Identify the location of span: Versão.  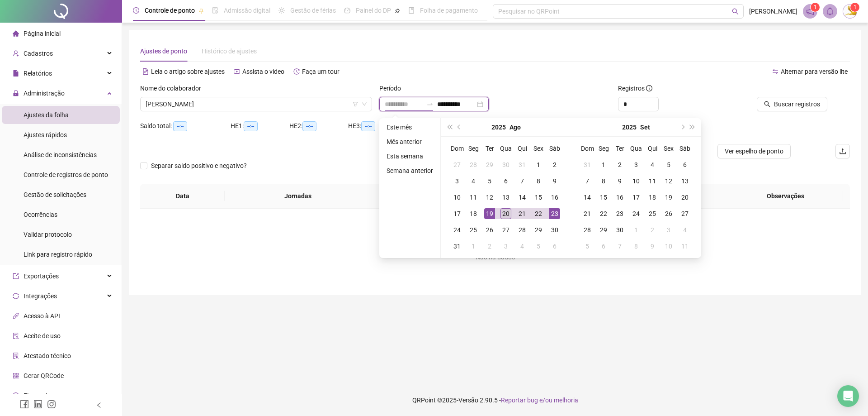
(468, 400).